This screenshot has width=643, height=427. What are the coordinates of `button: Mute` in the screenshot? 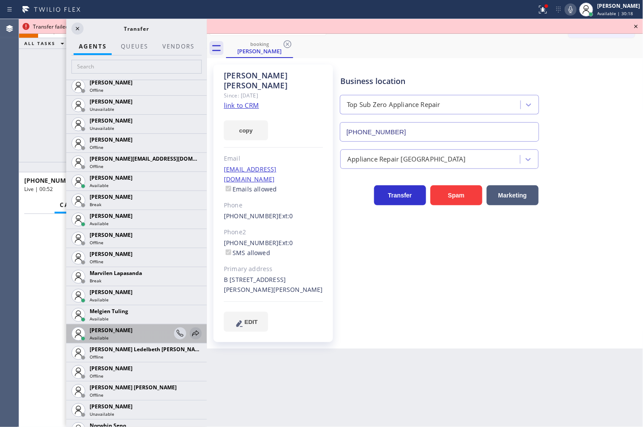 It's located at (571, 10).